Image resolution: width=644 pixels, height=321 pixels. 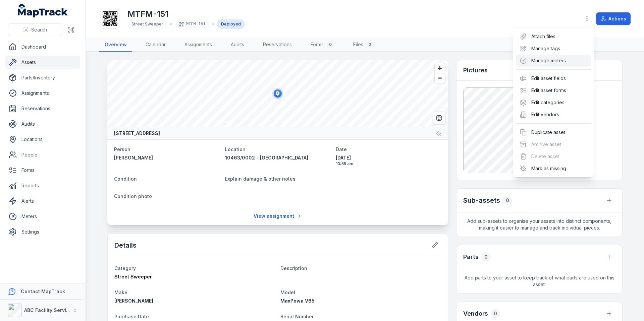 I want to click on div: Edit categories, so click(x=553, y=102).